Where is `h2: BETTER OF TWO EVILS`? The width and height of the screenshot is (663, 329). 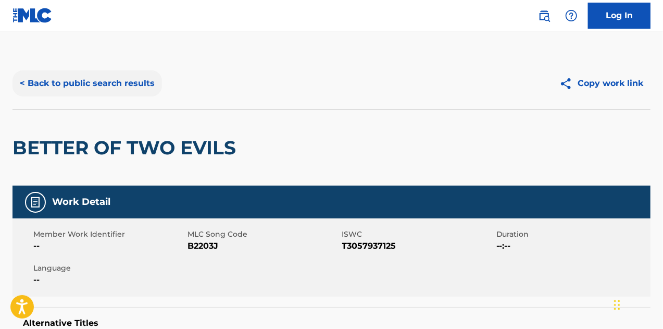
h2: BETTER OF TWO EVILS is located at coordinates (127, 147).